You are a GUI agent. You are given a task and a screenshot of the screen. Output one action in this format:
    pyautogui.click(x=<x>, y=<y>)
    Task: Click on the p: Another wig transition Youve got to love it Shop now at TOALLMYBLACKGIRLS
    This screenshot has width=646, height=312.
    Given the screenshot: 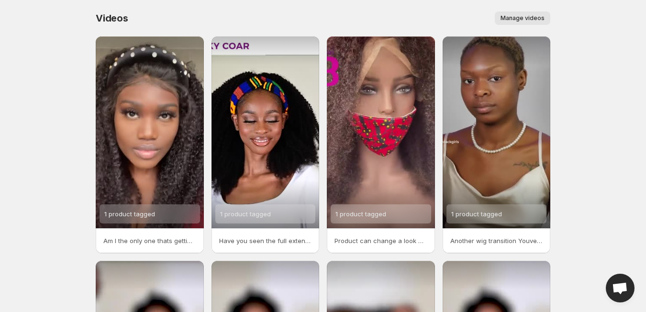 What is the action you would take?
    pyautogui.click(x=497, y=241)
    